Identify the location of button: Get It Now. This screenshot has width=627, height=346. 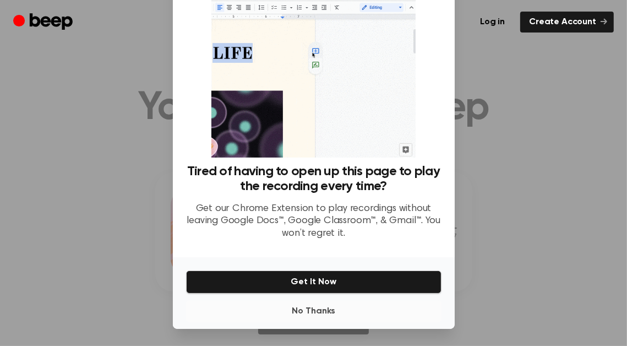
(314, 282).